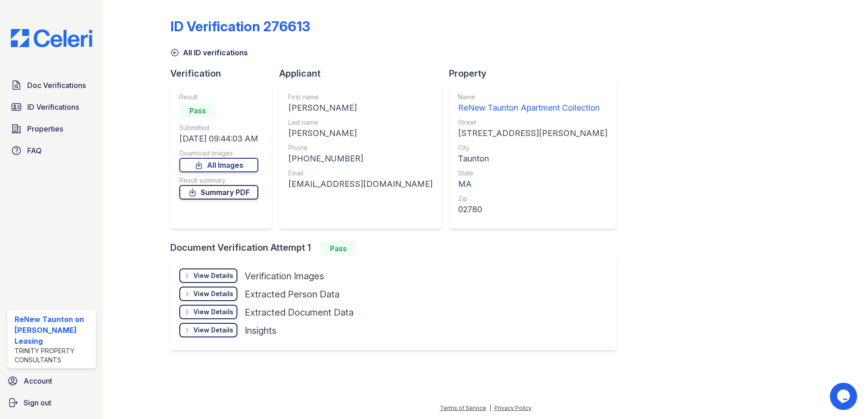 The width and height of the screenshot is (868, 419). What do you see at coordinates (360, 97) in the screenshot?
I see `div: First name` at bounding box center [360, 97].